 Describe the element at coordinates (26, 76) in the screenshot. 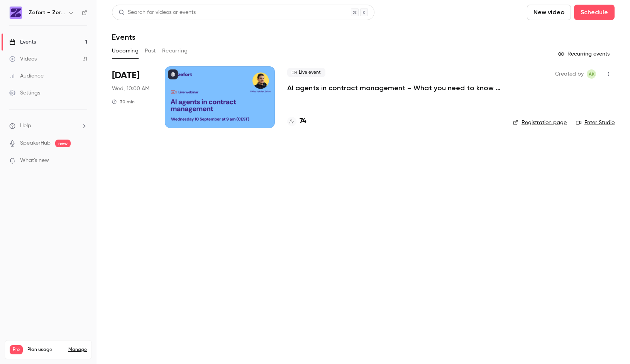

I see `div: Audience` at that location.